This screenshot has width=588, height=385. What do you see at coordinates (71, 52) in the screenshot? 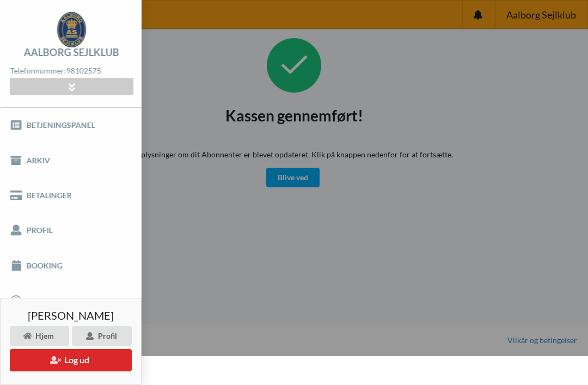
I see `div: Aalborg Sejlklub` at bounding box center [71, 52].